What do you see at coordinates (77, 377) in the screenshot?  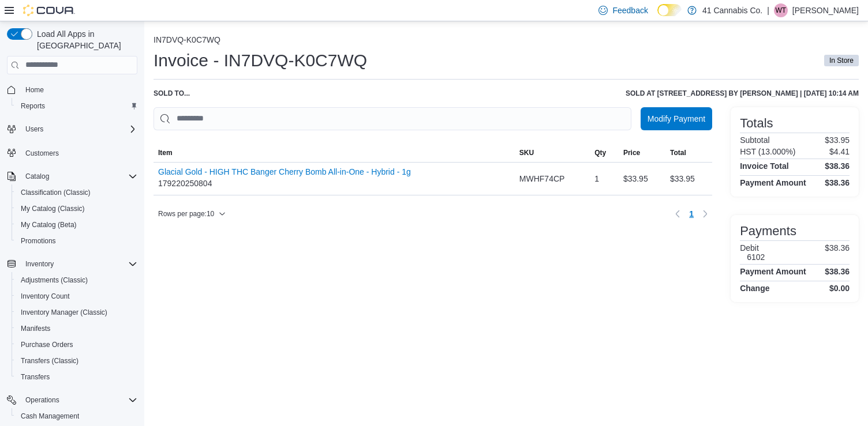 I see `button: Transfers` at bounding box center [77, 377].